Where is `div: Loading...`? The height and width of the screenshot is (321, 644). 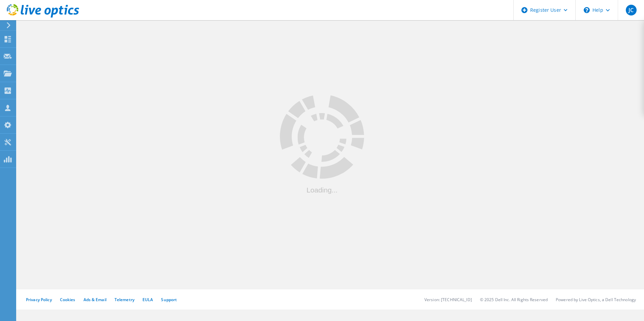 div: Loading... is located at coordinates (322, 190).